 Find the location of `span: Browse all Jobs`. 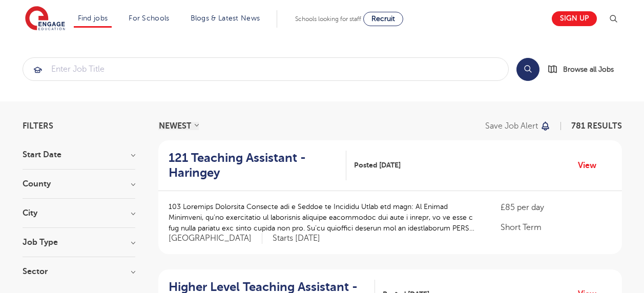

span: Browse all Jobs is located at coordinates (588, 69).